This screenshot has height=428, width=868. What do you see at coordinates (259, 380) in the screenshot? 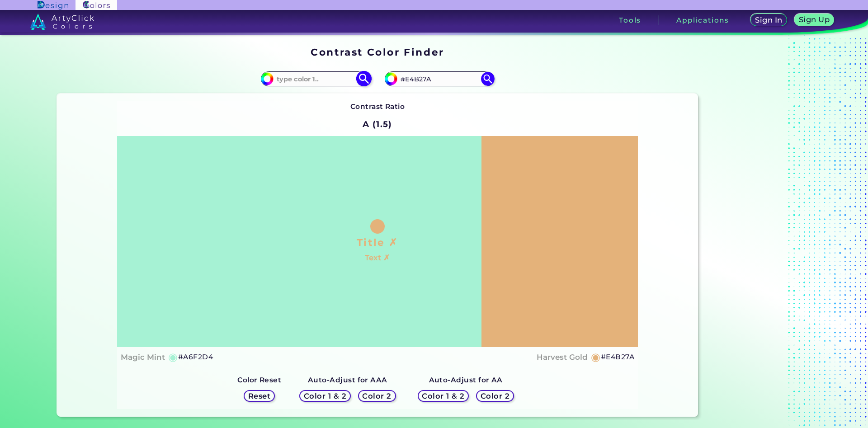
I see `strong: Color Reset` at bounding box center [259, 380].